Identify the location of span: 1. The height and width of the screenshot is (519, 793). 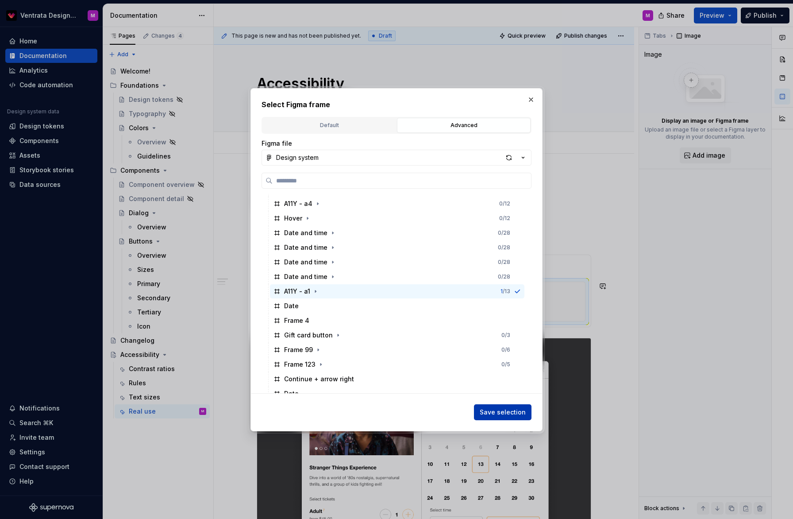
(501, 291).